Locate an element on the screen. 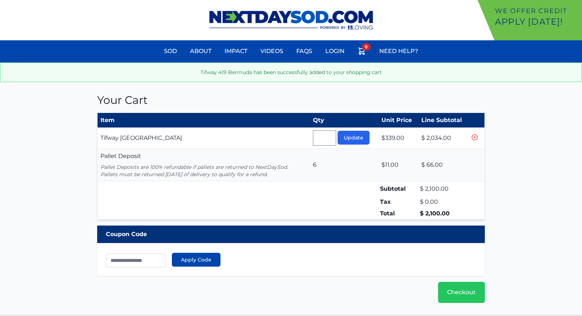 This screenshot has height=316, width=582. th: Item is located at coordinates (204, 120).